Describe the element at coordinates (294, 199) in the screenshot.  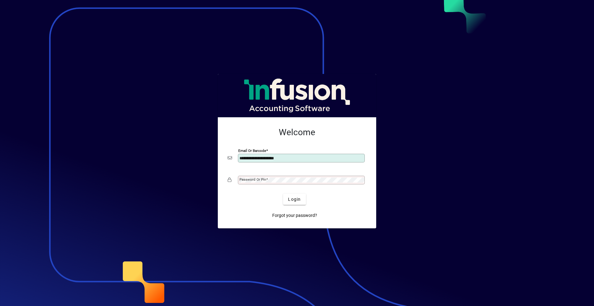
I see `button: Login` at that location.